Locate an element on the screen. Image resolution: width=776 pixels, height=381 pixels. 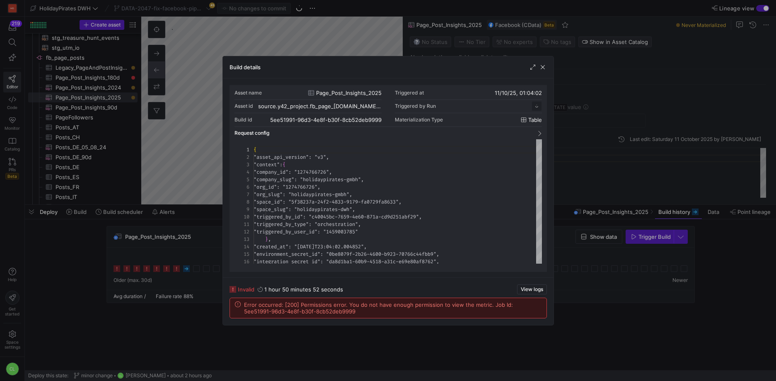
span: 251abf29", is located at coordinates (407, 217).